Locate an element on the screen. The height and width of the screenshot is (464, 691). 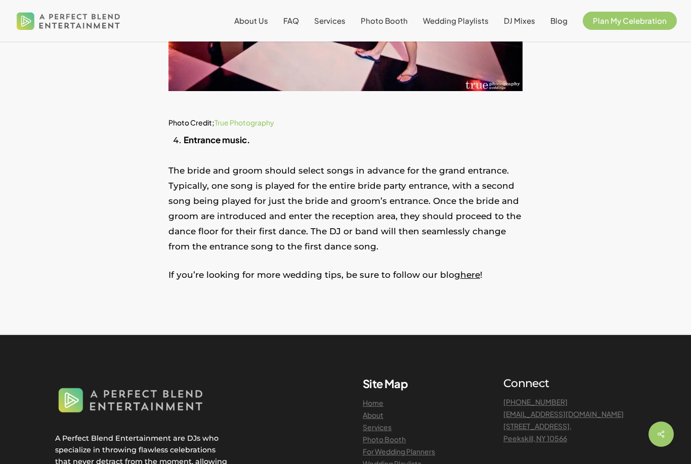
span: Services is located at coordinates (330, 20).